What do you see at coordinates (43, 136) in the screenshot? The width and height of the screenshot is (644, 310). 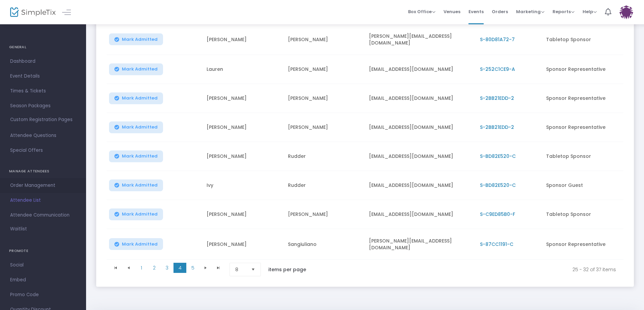 I see `span: Attendee Questions` at bounding box center [43, 136].